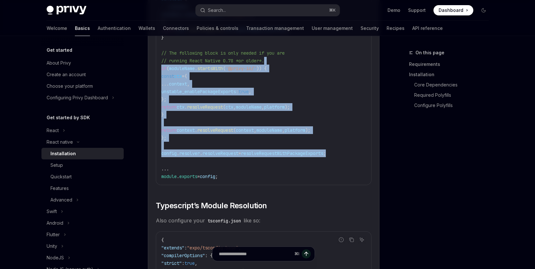  Describe the element at coordinates (200, 92) in the screenshot. I see `span: unstable_enablePackageExports:` at that location.